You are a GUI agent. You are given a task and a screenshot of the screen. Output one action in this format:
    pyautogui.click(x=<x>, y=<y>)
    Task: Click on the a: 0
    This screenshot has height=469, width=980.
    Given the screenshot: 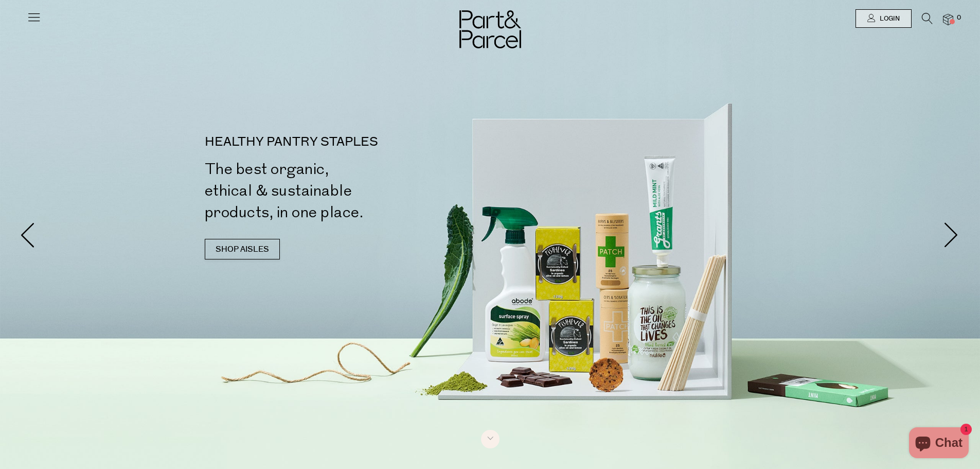 What is the action you would take?
    pyautogui.click(x=948, y=19)
    